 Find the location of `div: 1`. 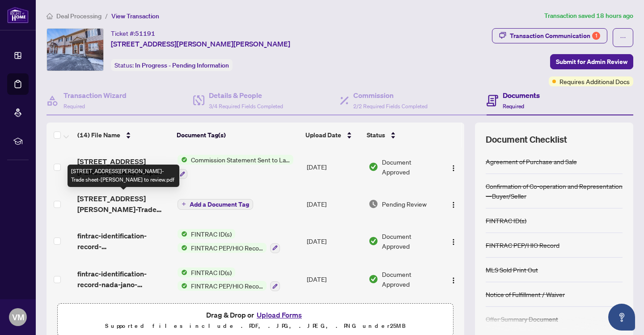

div: 1 is located at coordinates (596, 36).